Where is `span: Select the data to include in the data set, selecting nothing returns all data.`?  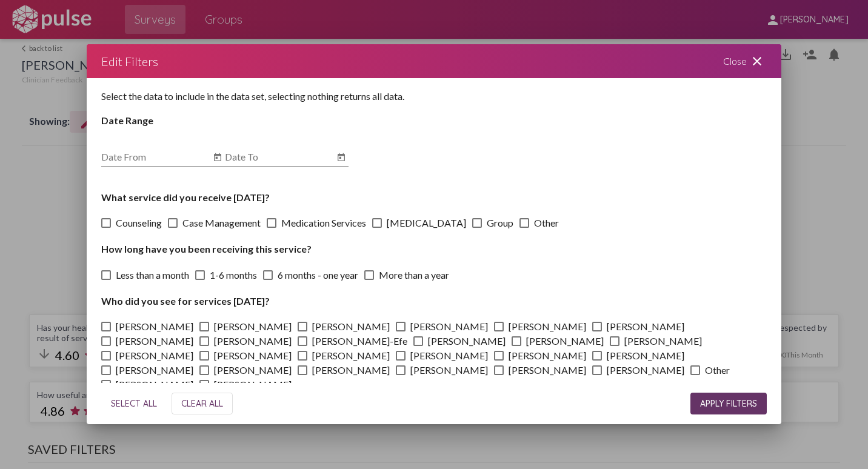 span: Select the data to include in the data set, selecting nothing returns all data. is located at coordinates (253, 95).